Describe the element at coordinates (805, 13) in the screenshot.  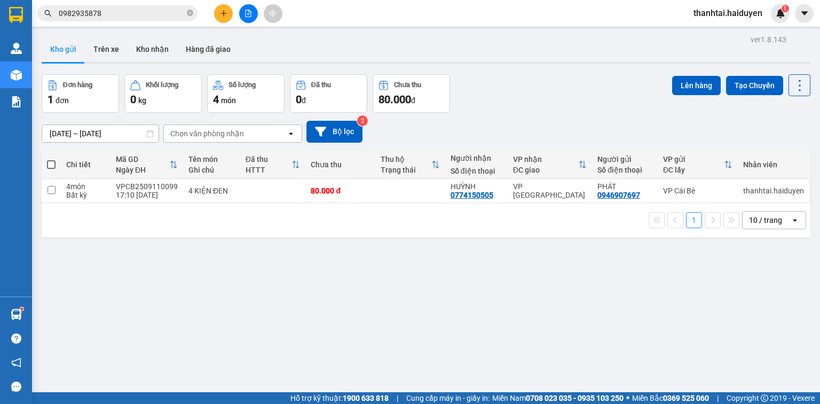
I see `span: caret-down` at that location.